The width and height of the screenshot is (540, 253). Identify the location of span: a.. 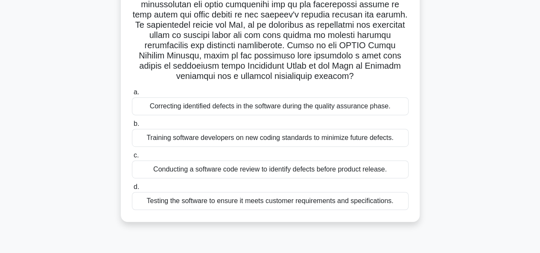
(136, 92).